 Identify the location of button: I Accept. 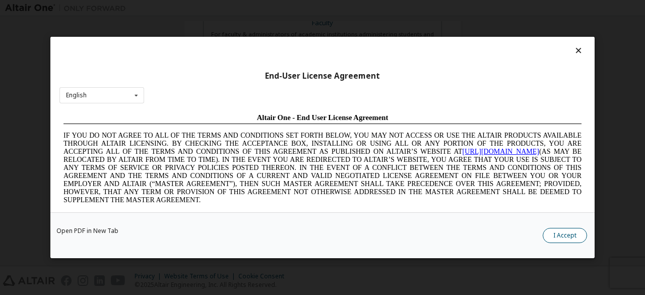
(565, 235).